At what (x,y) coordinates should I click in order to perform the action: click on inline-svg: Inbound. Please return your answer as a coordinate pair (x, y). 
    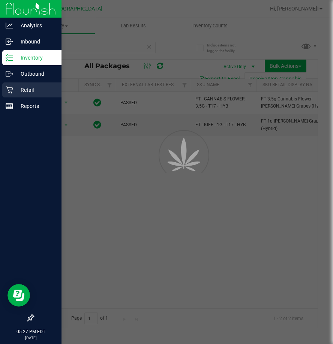
    Looking at the image, I should click on (9, 42).